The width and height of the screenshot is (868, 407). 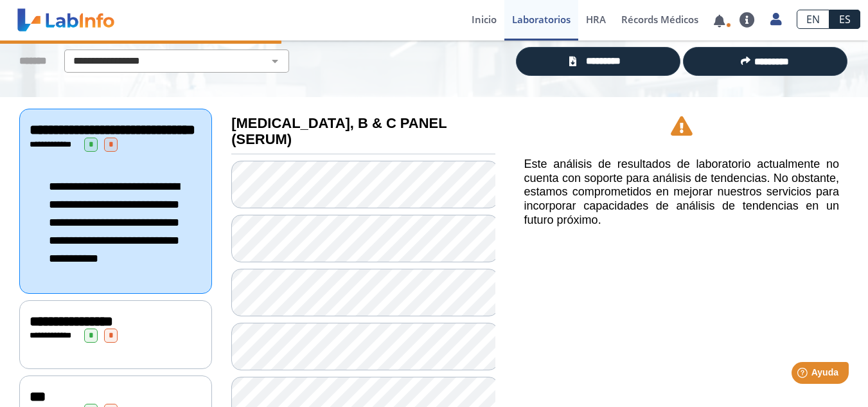 What do you see at coordinates (71, 16) in the screenshot?
I see `span: Ayuda` at bounding box center [71, 16].